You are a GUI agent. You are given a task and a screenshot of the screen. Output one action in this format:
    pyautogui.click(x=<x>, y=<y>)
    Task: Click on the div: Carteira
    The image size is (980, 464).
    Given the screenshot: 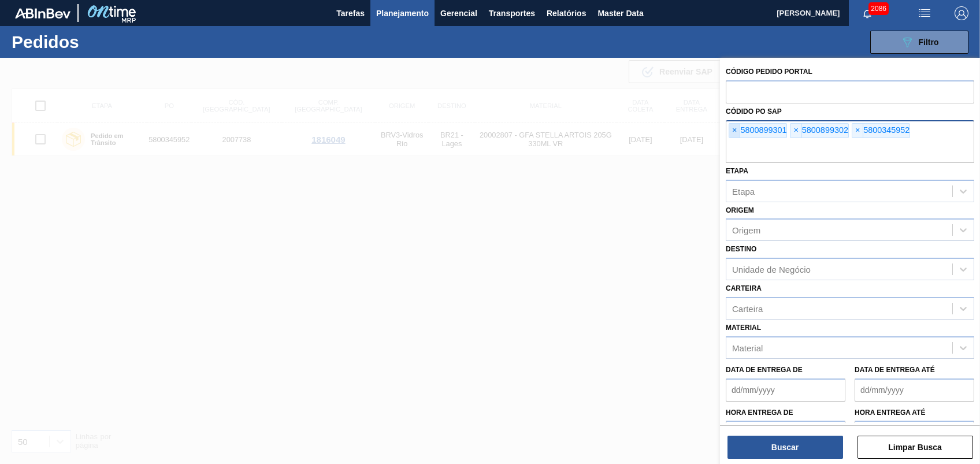 What is the action you would take?
    pyautogui.click(x=748, y=308)
    